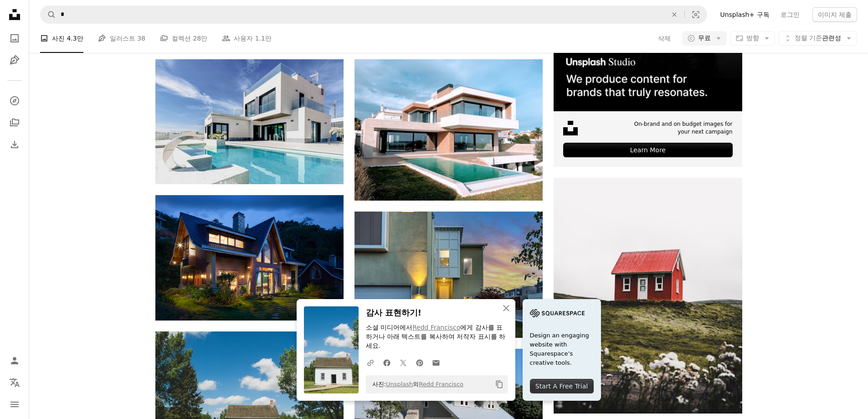 The width and height of the screenshot is (868, 419). Describe the element at coordinates (809, 38) in the screenshot. I see `span: 정렬 기준` at that location.